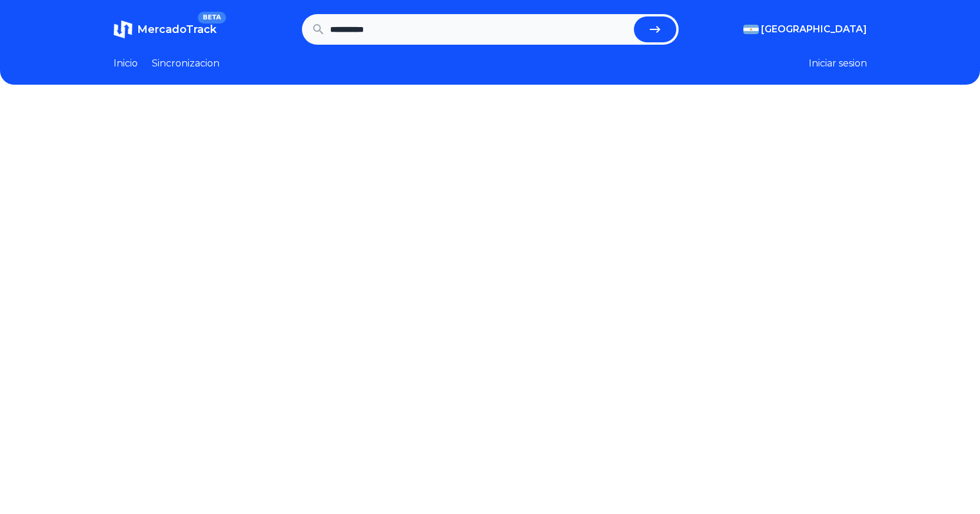 The height and width of the screenshot is (514, 980). I want to click on img: Argentina, so click(751, 30).